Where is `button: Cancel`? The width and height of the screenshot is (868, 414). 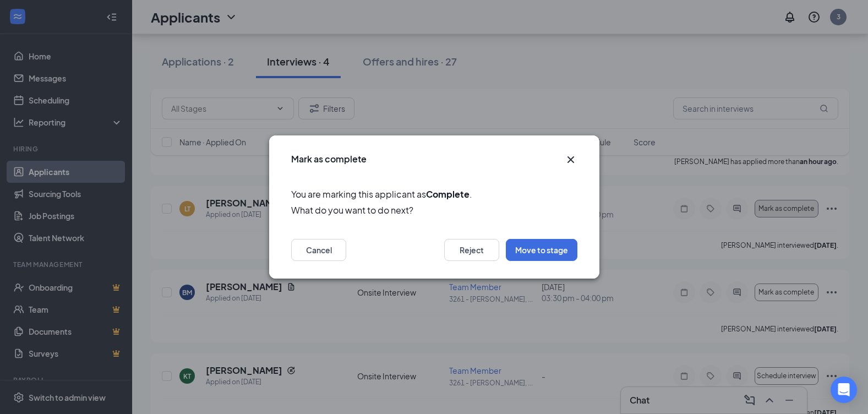
button: Cancel is located at coordinates (318, 250).